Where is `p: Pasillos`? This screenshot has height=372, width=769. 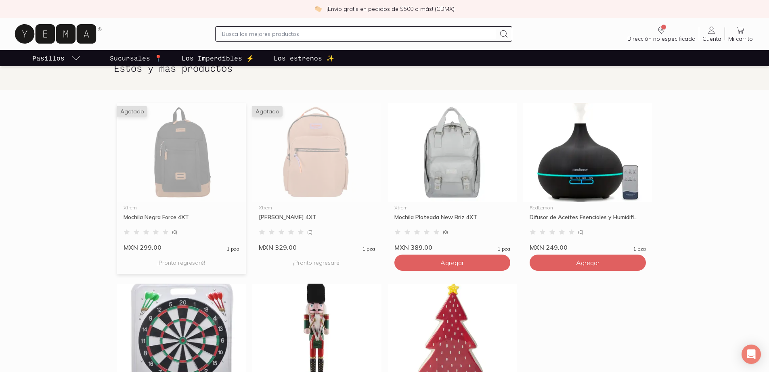
p: Pasillos is located at coordinates (48, 58).